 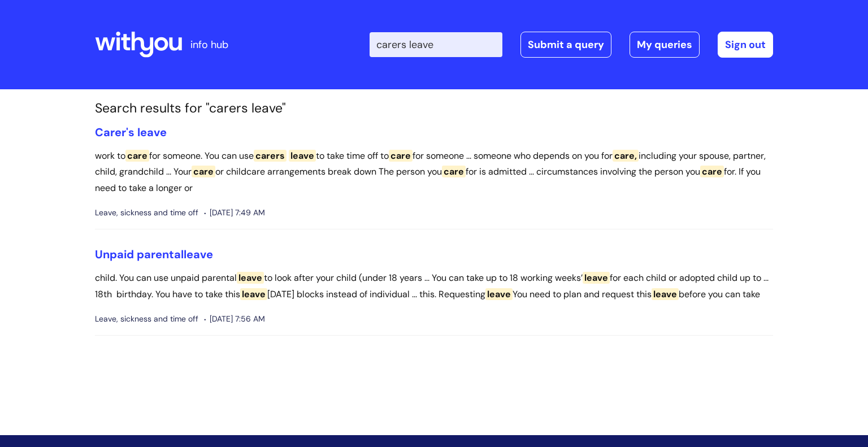 I want to click on span: carers, so click(x=270, y=156).